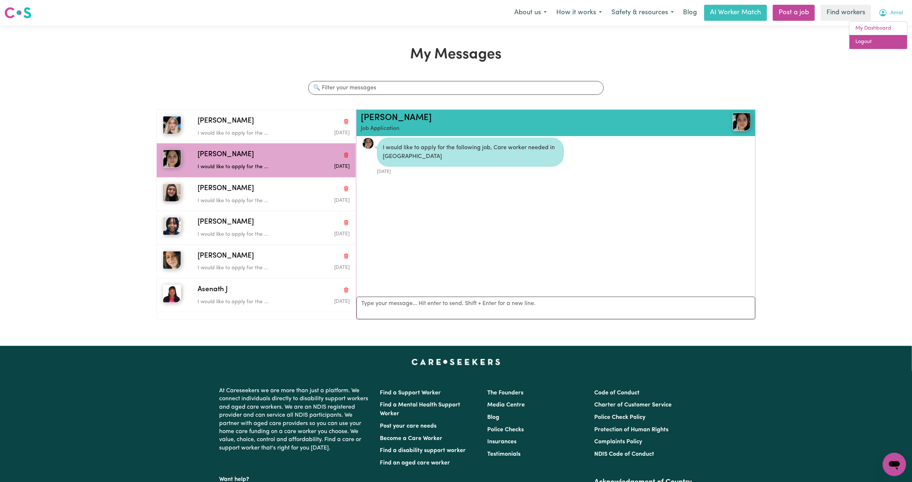 This screenshot has width=912, height=482. I want to click on a: Post a job, so click(793, 13).